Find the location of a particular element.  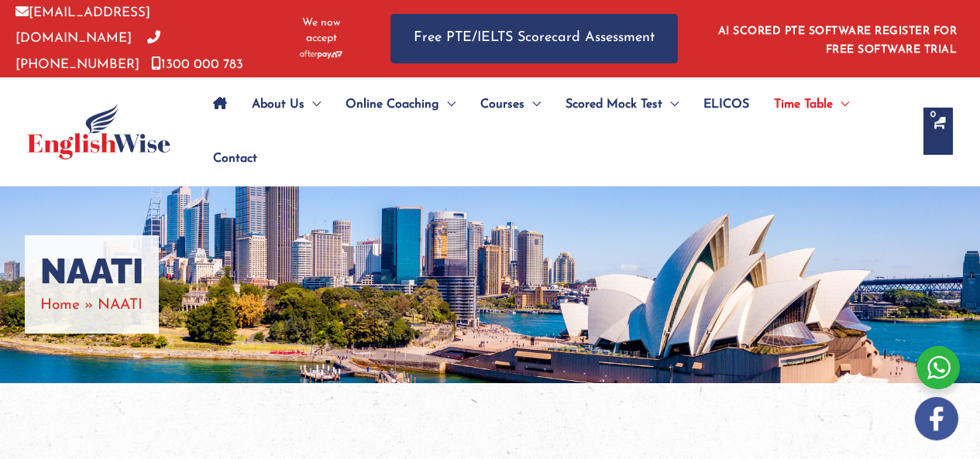

aside: Header Widget 1 is located at coordinates (837, 38).